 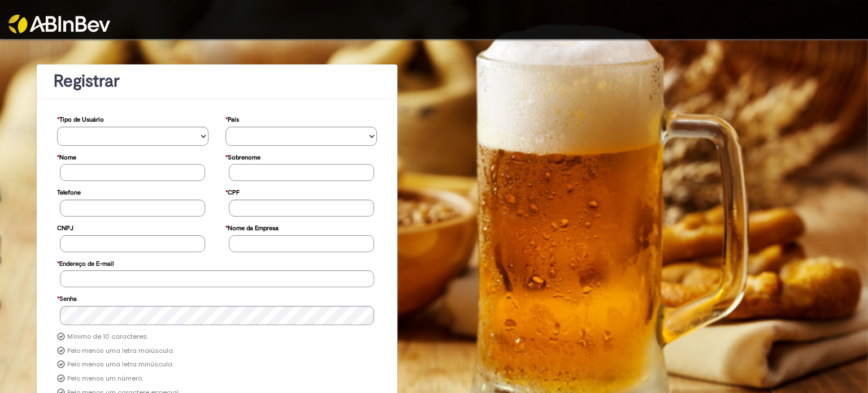 I want to click on label: Nome, so click(x=66, y=156).